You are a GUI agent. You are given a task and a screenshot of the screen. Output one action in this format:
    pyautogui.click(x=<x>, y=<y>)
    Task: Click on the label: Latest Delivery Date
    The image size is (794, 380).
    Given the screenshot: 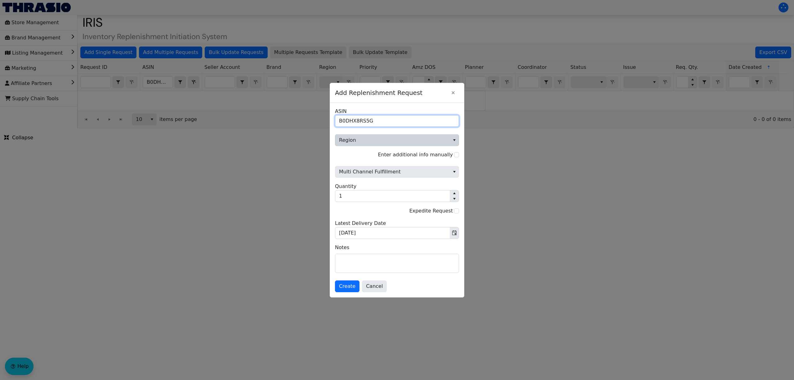 What is the action you would take?
    pyautogui.click(x=360, y=223)
    